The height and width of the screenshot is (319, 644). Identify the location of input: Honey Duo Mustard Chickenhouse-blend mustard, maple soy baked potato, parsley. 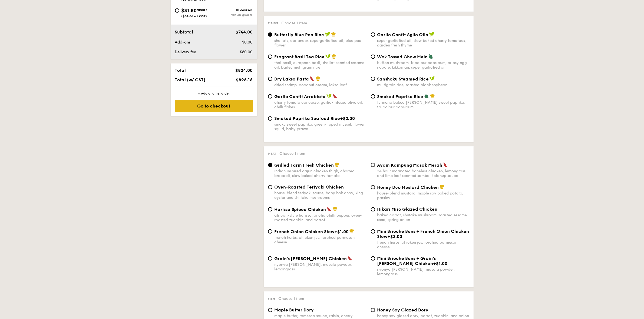
(373, 187).